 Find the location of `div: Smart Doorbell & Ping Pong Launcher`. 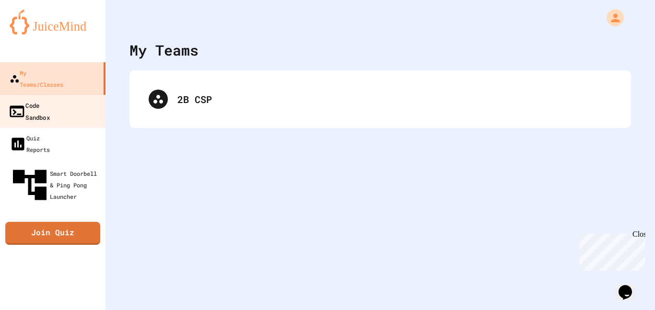

div: Smart Doorbell & Ping Pong Launcher is located at coordinates (56, 185).